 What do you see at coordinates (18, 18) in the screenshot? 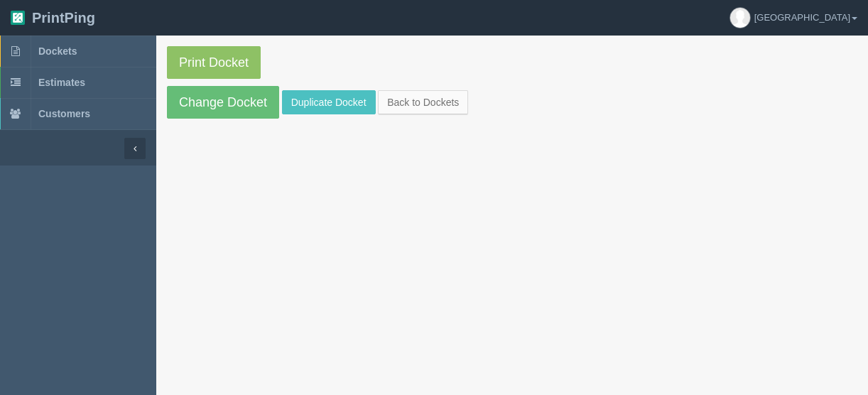
I see `img: logo-3e63b451c926e2ac314895c53de4908e5d424f24456219fb08d385ab2e579770.png` at bounding box center [18, 18].